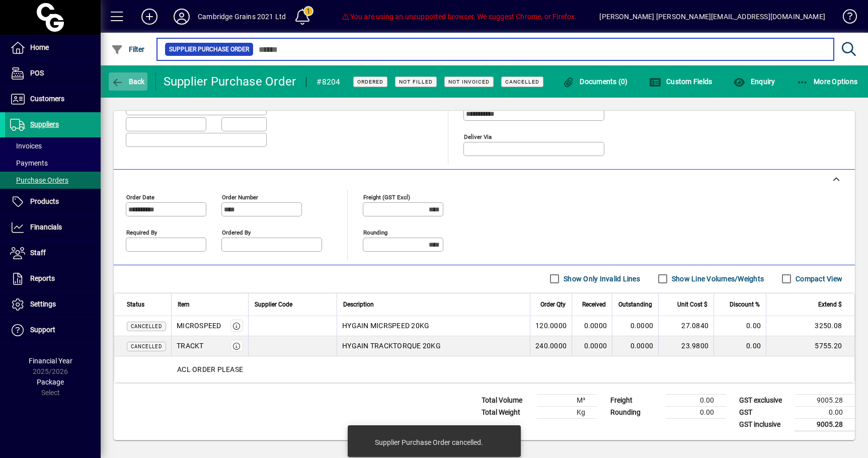 The width and height of the screenshot is (868, 458). What do you see at coordinates (182, 17) in the screenshot?
I see `button: Profile` at bounding box center [182, 17].